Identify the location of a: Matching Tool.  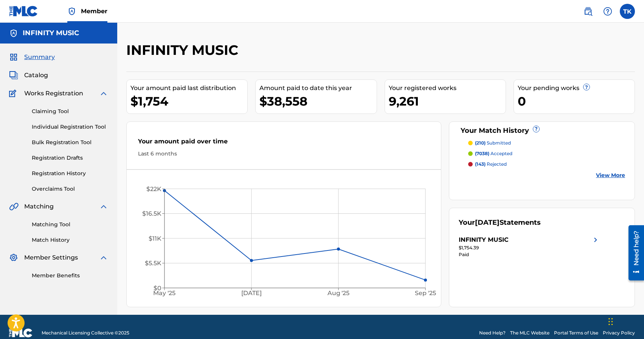
(70, 224).